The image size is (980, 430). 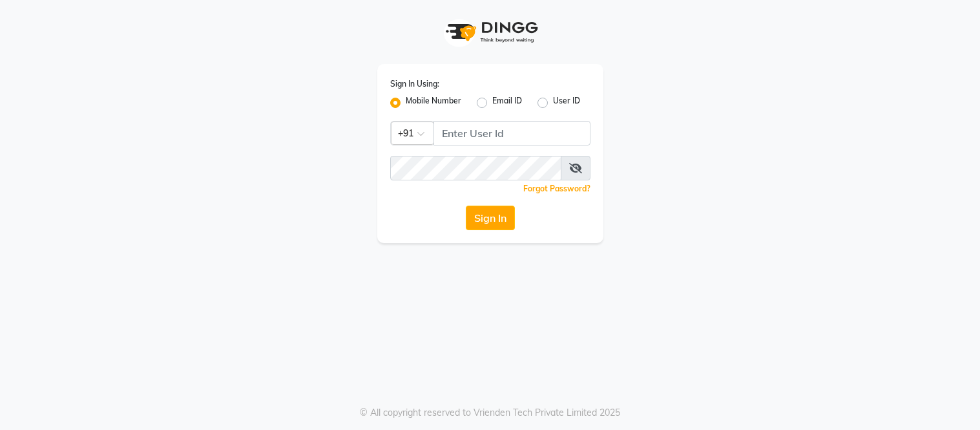 I want to click on label: Email ID, so click(x=507, y=103).